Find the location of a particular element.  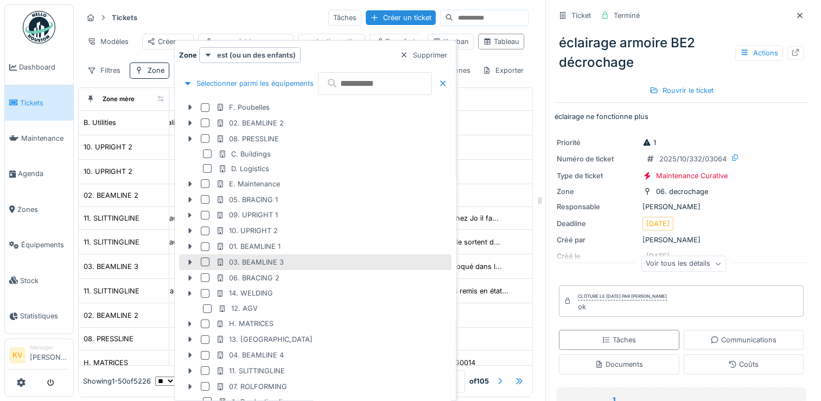

div: Type de ticket is located at coordinates (598, 175).